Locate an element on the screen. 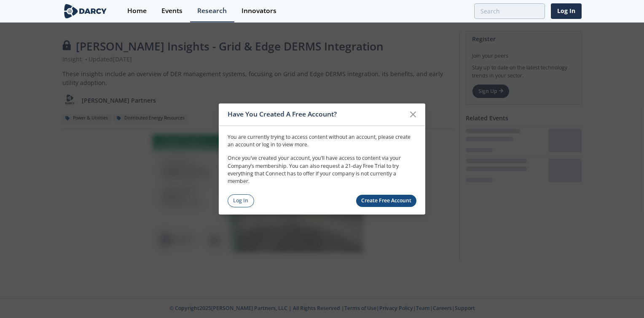  div: Home is located at coordinates (137, 11).